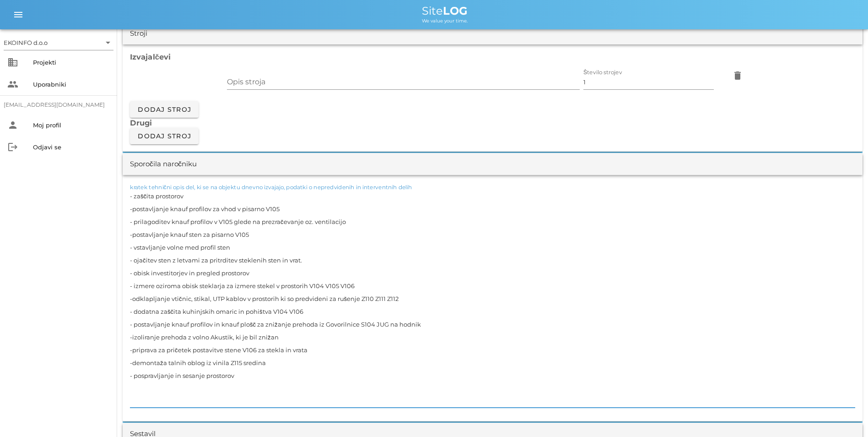 The width and height of the screenshot is (868, 437). What do you see at coordinates (71, 63) in the screenshot?
I see `div: Projekti` at bounding box center [71, 63].